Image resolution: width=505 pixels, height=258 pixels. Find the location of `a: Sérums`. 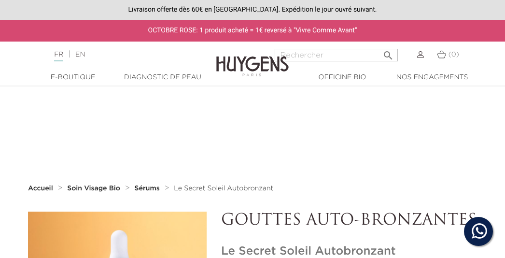

a: Sérums is located at coordinates (148, 188).